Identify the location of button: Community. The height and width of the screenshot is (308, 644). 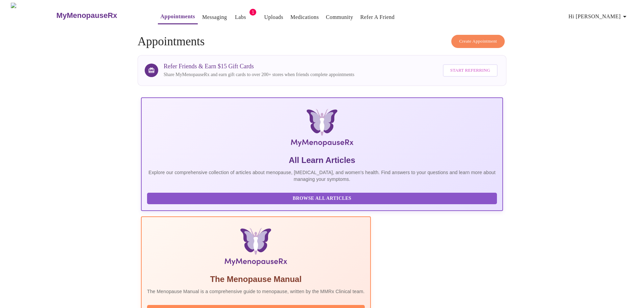
(340, 17).